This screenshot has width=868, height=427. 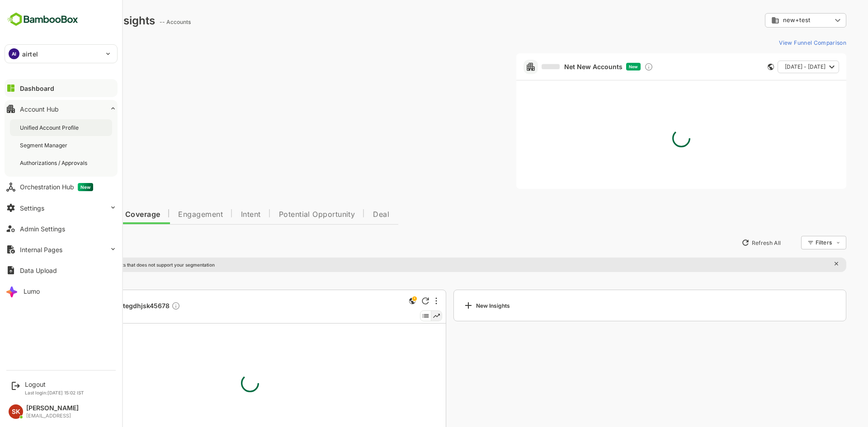 What do you see at coordinates (38, 271) in the screenshot?
I see `div: Data Upload` at bounding box center [38, 271].